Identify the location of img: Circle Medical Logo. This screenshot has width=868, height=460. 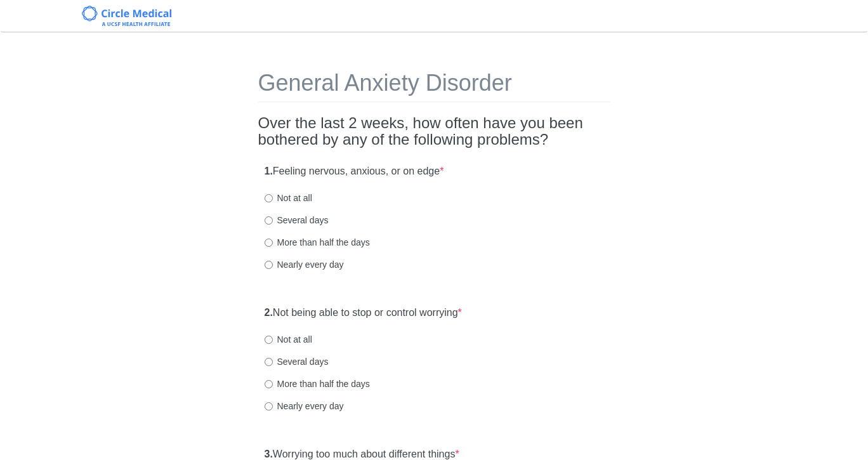
(126, 16).